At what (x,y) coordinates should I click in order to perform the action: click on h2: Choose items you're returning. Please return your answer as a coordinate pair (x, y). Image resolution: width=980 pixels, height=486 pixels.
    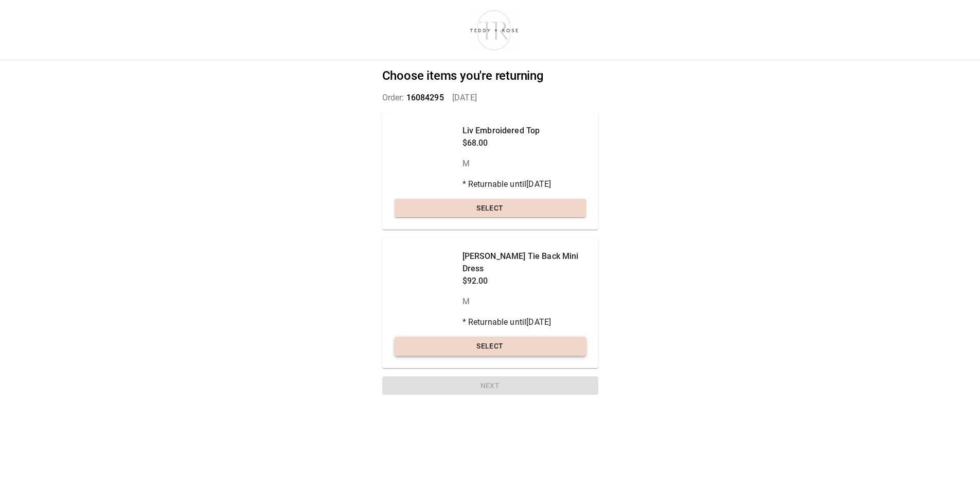
    Looking at the image, I should click on (490, 76).